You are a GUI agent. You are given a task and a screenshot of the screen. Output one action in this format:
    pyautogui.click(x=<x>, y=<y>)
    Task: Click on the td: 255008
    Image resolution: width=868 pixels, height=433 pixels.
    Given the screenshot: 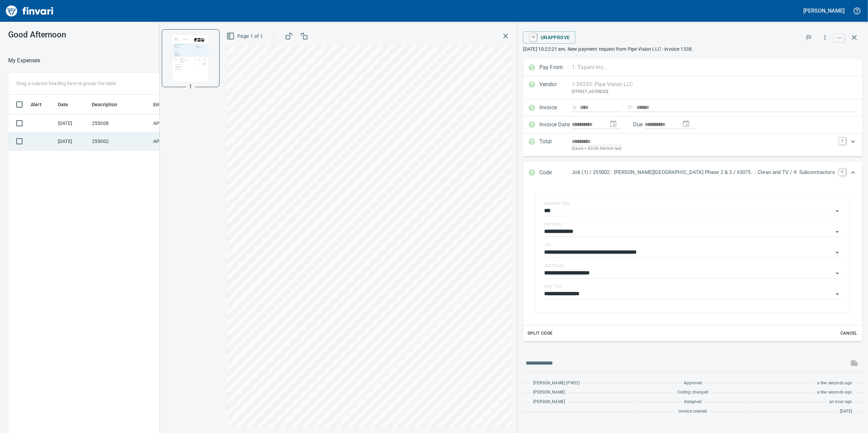 What is the action you would take?
    pyautogui.click(x=120, y=123)
    